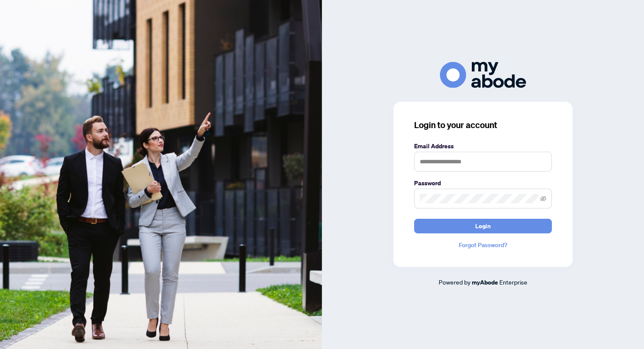  I want to click on h3: Login to your account, so click(483, 125).